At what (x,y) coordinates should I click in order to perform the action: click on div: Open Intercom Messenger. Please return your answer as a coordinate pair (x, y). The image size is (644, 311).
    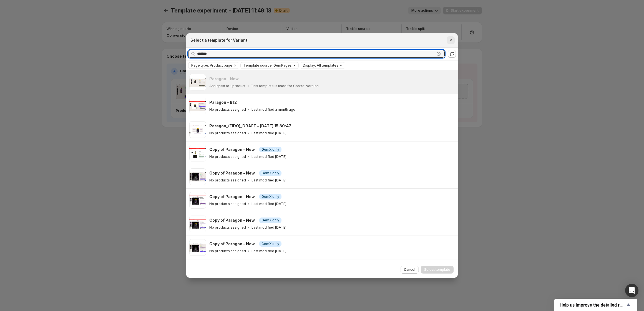
    Looking at the image, I should click on (632, 290).